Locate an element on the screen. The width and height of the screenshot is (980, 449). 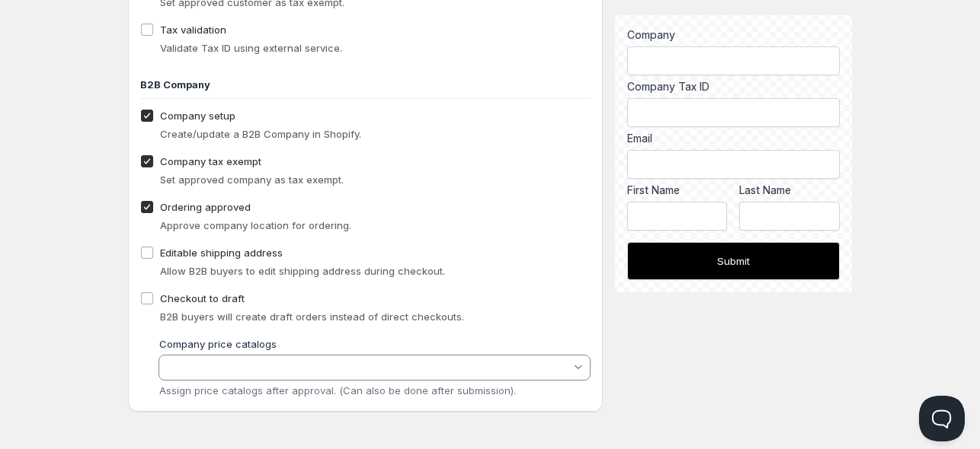
span: B2B buyers will create draft orders instead of direct checkouts. is located at coordinates (311, 316).